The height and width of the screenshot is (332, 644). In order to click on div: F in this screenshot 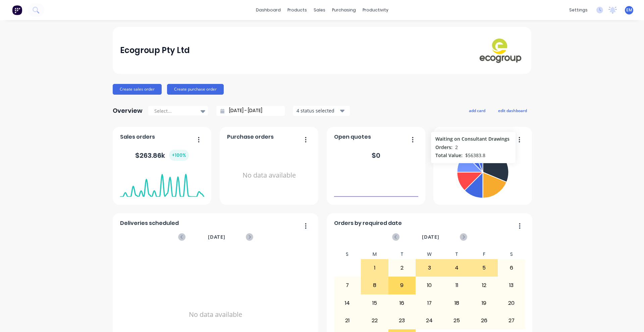, I will do `click(484, 254)`.